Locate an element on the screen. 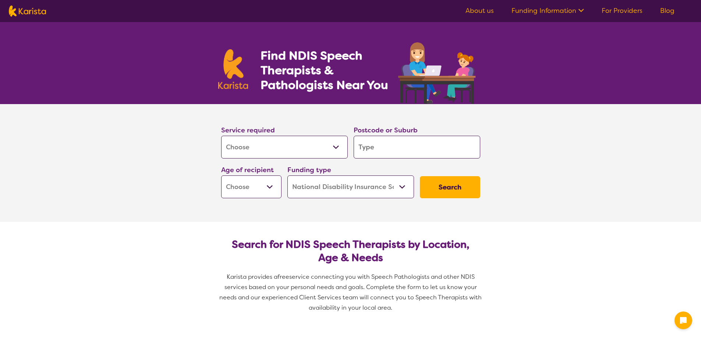  a: Blog is located at coordinates (667, 11).